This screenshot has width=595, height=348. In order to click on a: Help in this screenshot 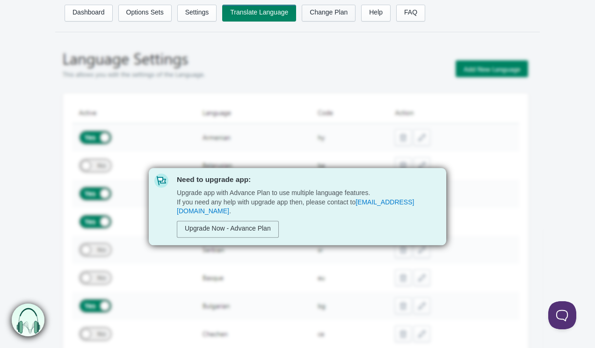, I will do `click(375, 13)`.